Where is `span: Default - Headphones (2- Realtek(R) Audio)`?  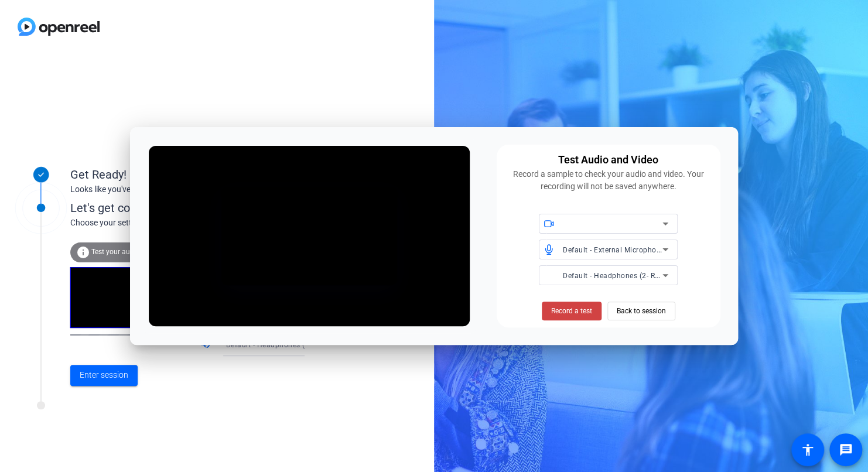 span: Default - Headphones (2- Realtek(R) Audio) is located at coordinates (636, 275).